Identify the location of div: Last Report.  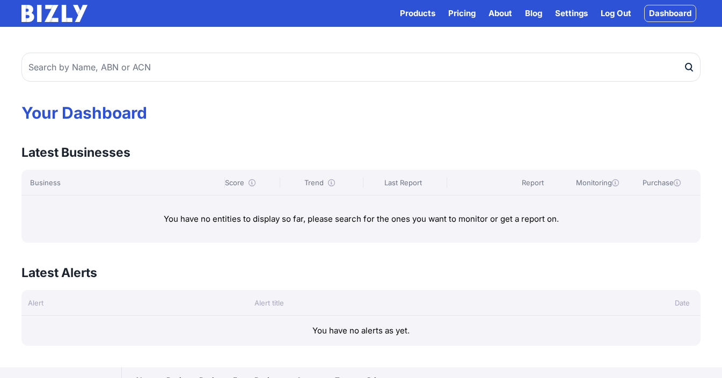
(402, 182).